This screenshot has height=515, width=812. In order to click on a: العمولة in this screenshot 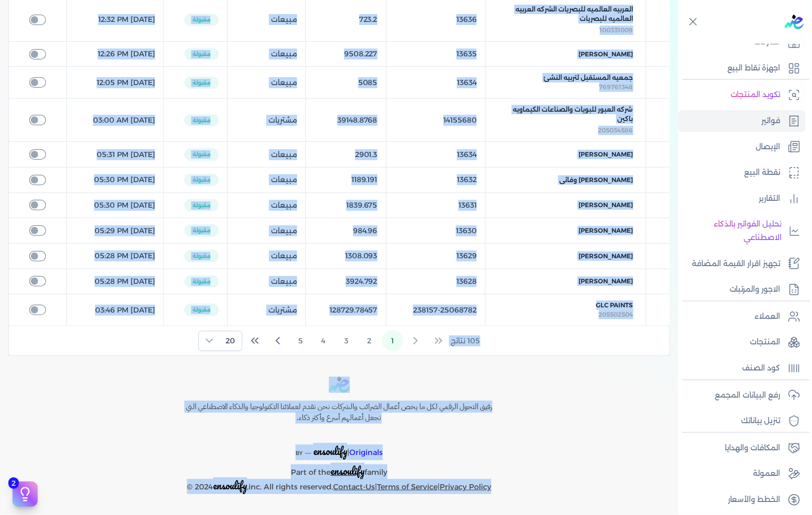, I will do `click(743, 474)`.